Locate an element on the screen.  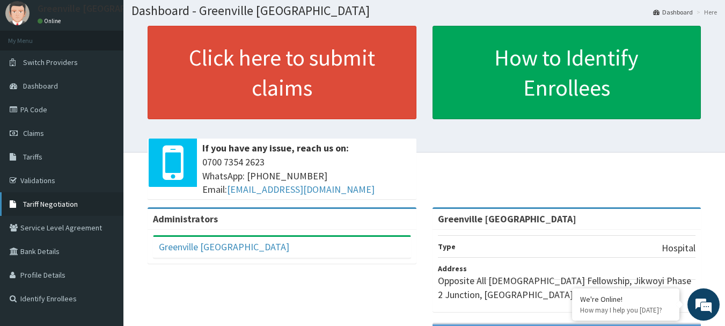
span: Switch Providers is located at coordinates (50, 62).